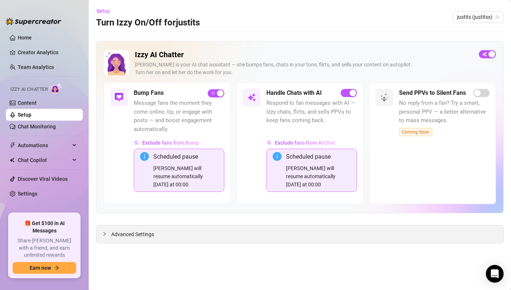  Describe the element at coordinates (44, 145) in the screenshot. I see `span: Automations` at that location.